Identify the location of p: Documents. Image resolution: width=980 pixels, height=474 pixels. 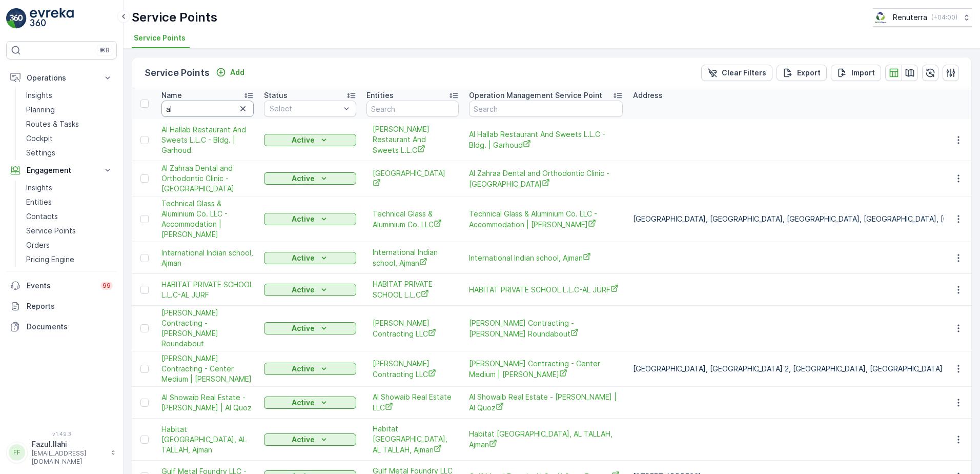
(69, 327).